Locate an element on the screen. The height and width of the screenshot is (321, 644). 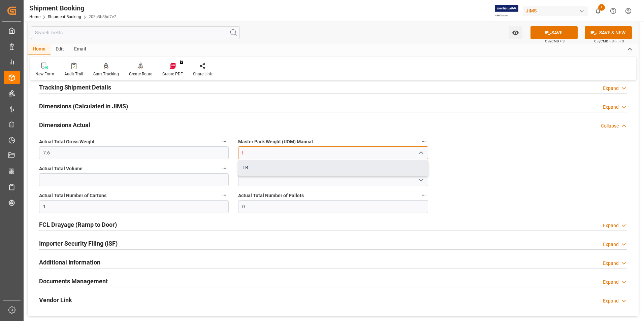
div: Home is located at coordinates (39, 49).